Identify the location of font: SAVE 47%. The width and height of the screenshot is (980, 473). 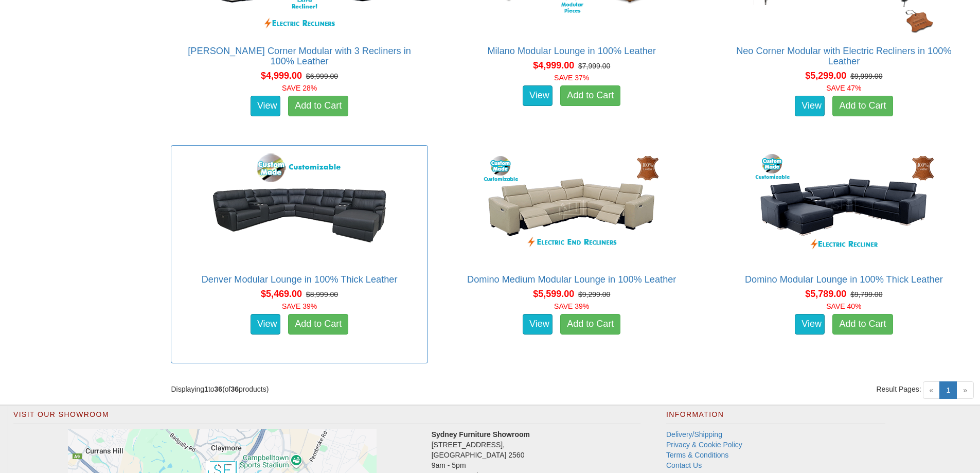
(844, 88).